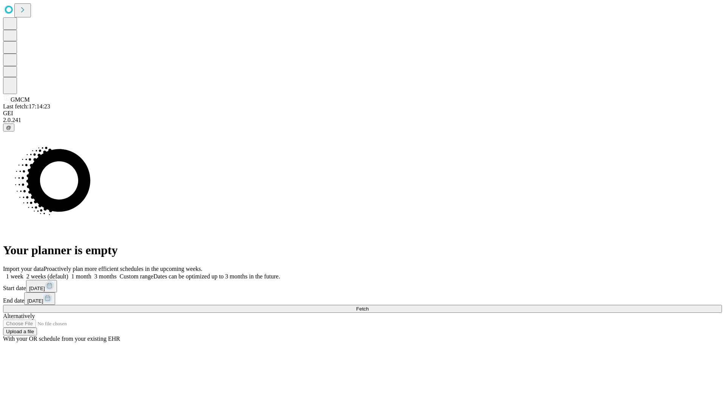 The height and width of the screenshot is (408, 725). What do you see at coordinates (23, 269) in the screenshot?
I see `span: Import your data` at bounding box center [23, 269].